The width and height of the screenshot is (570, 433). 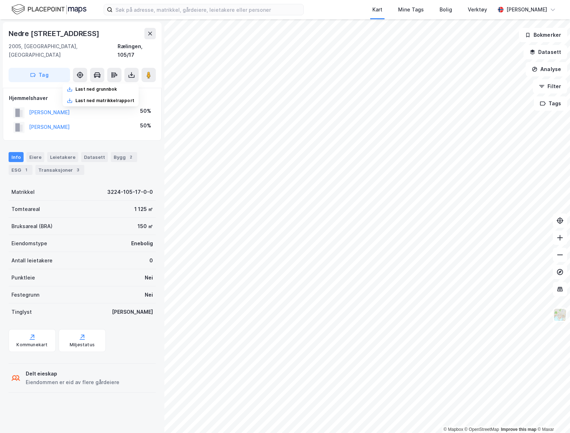 I want to click on div: Eiendomstype, so click(x=29, y=244).